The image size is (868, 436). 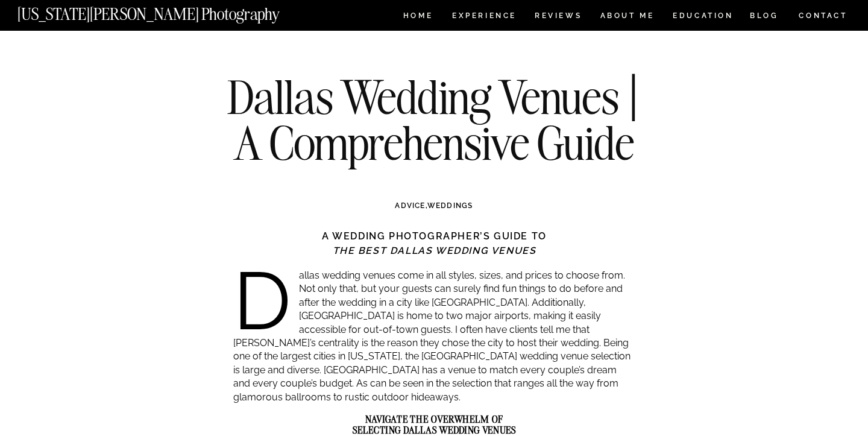 What do you see at coordinates (483, 17) in the screenshot?
I see `nav: Experience` at bounding box center [483, 17].